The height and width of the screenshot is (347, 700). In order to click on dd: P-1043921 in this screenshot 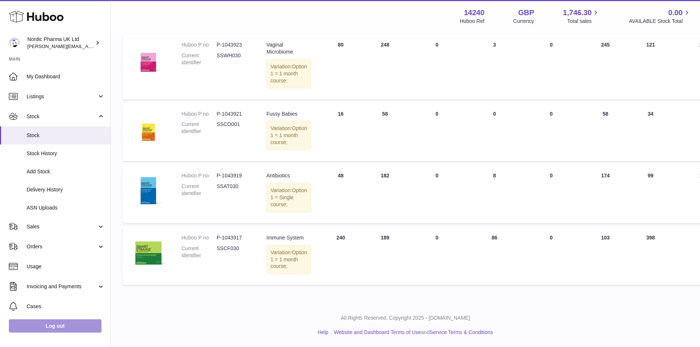, I will do `click(234, 114)`.